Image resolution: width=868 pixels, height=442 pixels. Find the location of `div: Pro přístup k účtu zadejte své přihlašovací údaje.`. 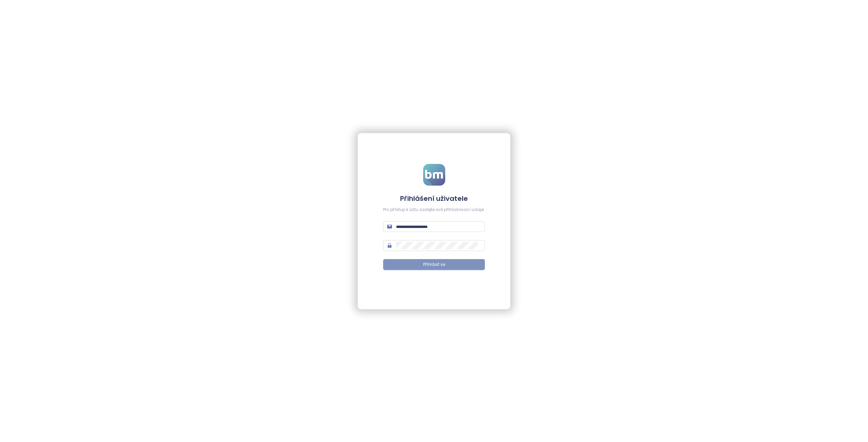

div: Pro přístup k účtu zadejte své přihlašovací údaje. is located at coordinates (434, 210).